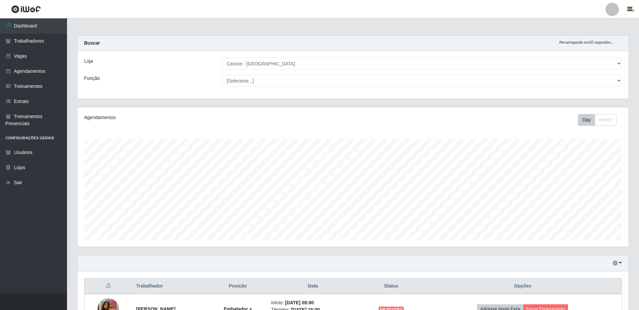 Image resolution: width=639 pixels, height=310 pixels. Describe the element at coordinates (586, 42) in the screenshot. I see `i: Recarregando em 20 segundos...` at that location.